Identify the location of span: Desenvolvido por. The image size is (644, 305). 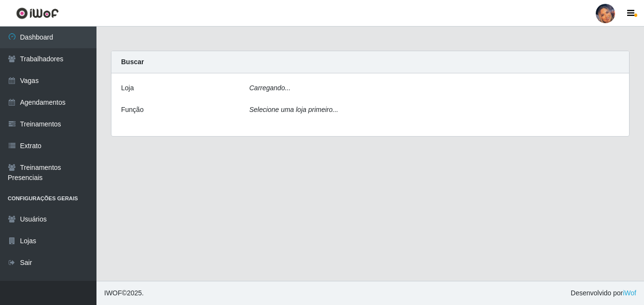
(603, 293).